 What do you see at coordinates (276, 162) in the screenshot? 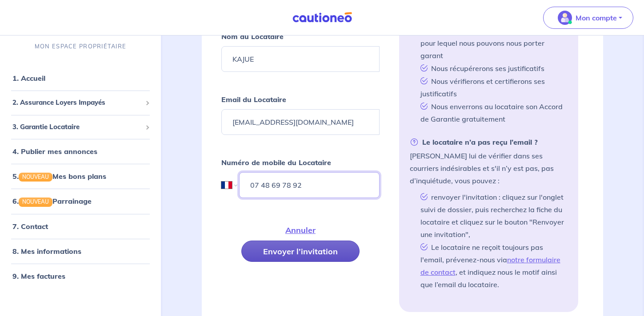
I see `strong: Numéro de mobile du Locataire` at bounding box center [276, 162].